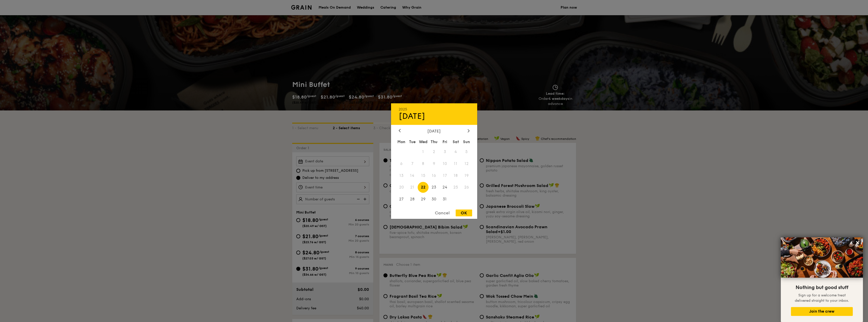 The height and width of the screenshot is (322, 868). What do you see at coordinates (822, 311) in the screenshot?
I see `button: Join the crew` at bounding box center [822, 311].